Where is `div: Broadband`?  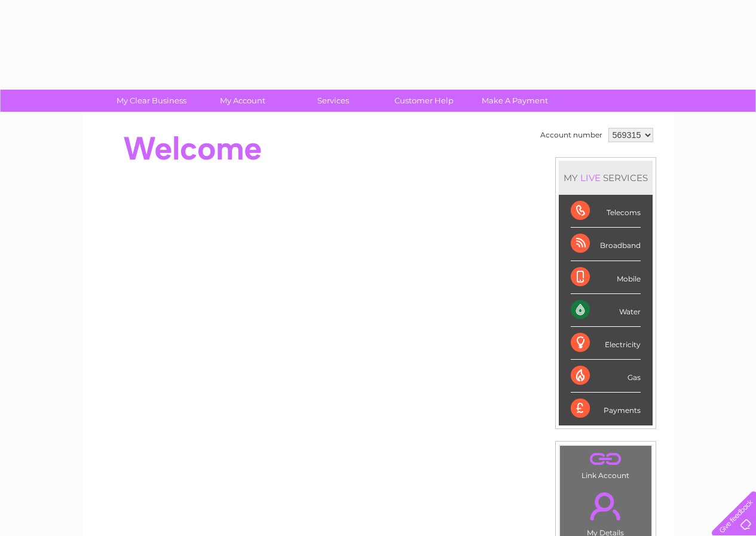 div: Broadband is located at coordinates (605, 244).